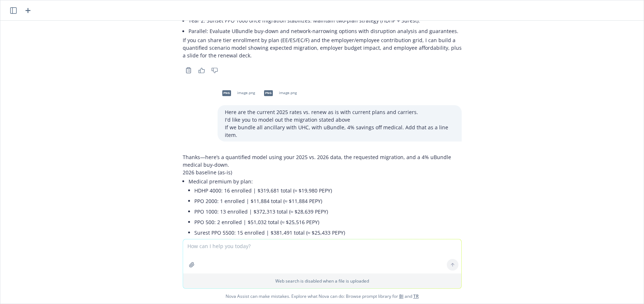  Describe the element at coordinates (328, 211) in the screenshot. I see `li: PPO 1000: 13 enrolled | $372,313 total (≈ $28,639 PEPY)` at that location.